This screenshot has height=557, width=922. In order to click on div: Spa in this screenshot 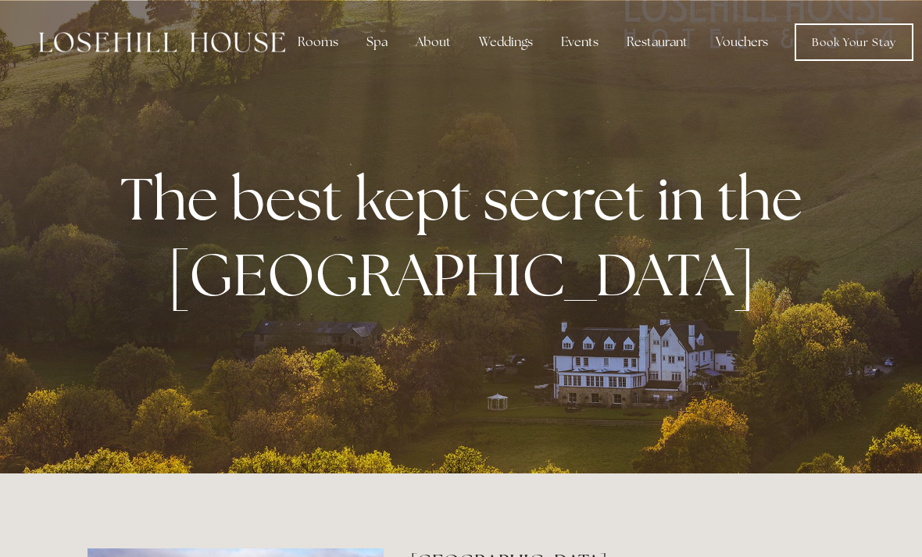, I will do `click(376, 42)`.